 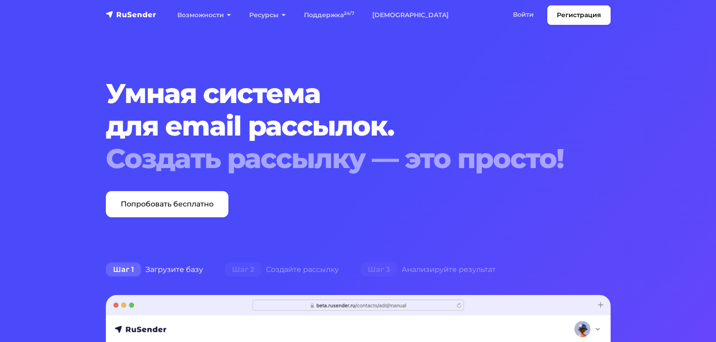 I want to click on a: Ресурсы, so click(x=267, y=15).